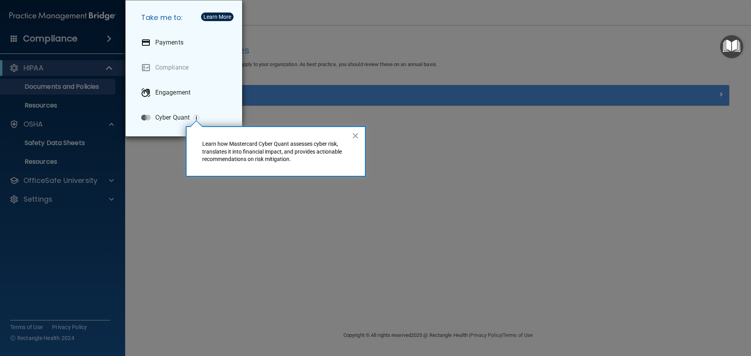 This screenshot has height=356, width=751. I want to click on button: Open Resource Center, so click(731, 47).